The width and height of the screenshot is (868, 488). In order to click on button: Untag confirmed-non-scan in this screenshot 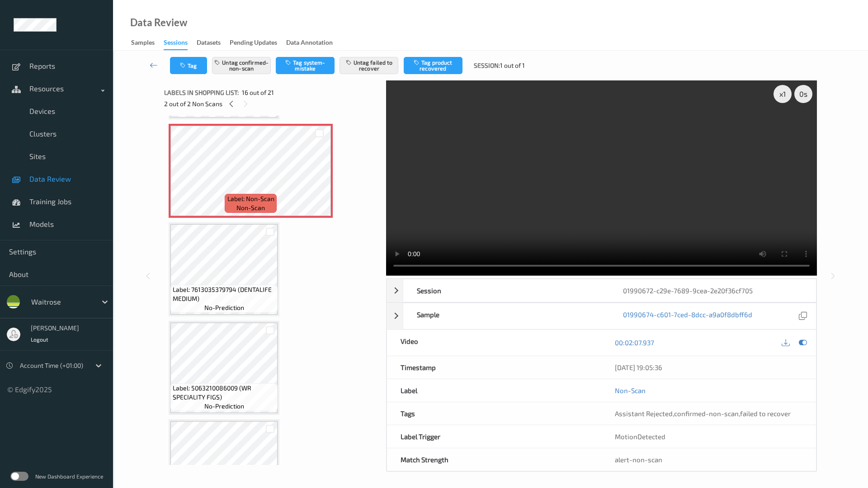, I will do `click(242, 65)`.